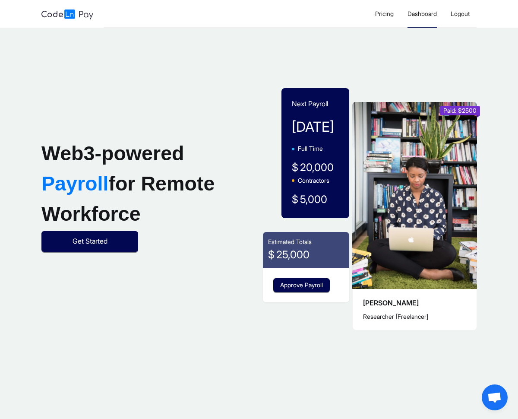  I want to click on span: Contractors, so click(313, 180).